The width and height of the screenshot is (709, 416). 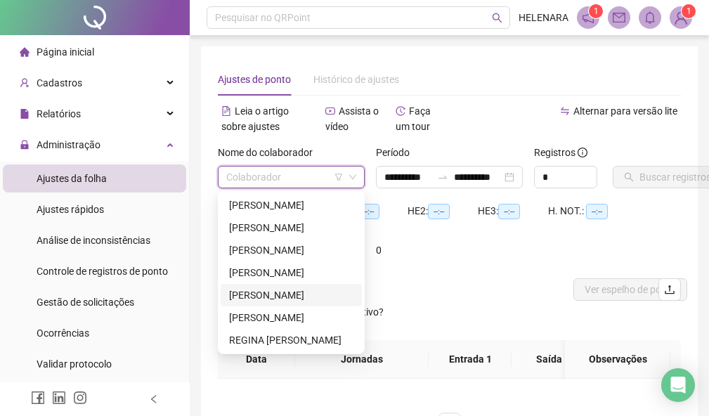 I want to click on span: swap, so click(x=565, y=111).